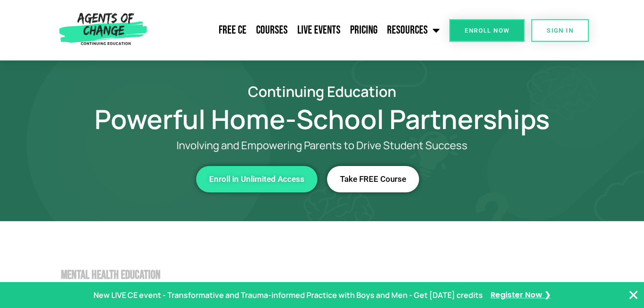 The width and height of the screenshot is (644, 308). What do you see at coordinates (487, 31) in the screenshot?
I see `span: Enroll Now` at bounding box center [487, 31].